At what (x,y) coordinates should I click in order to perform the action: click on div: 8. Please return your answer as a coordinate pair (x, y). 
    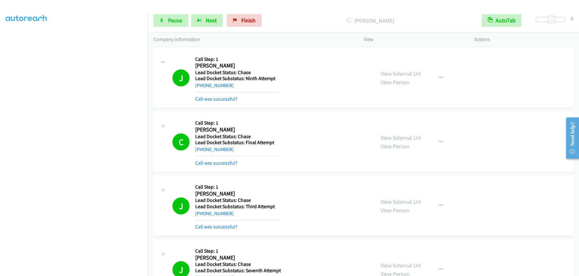
    Looking at the image, I should click on (572, 18).